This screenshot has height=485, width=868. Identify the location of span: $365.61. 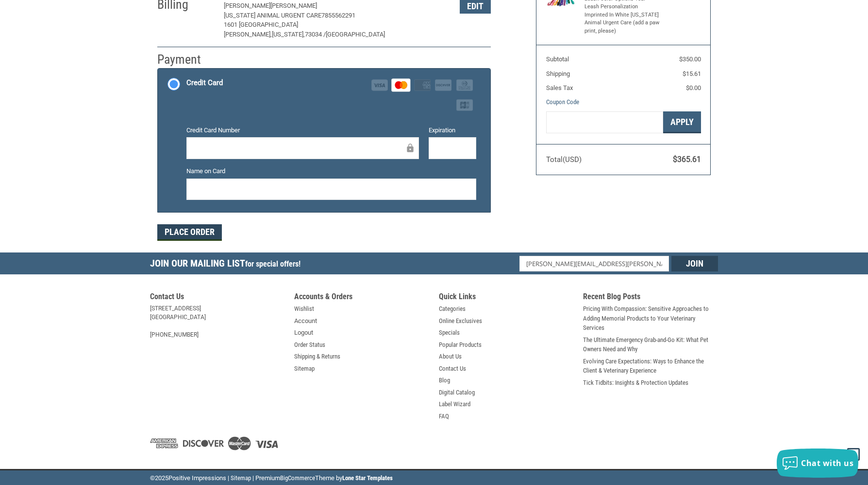
(687, 159).